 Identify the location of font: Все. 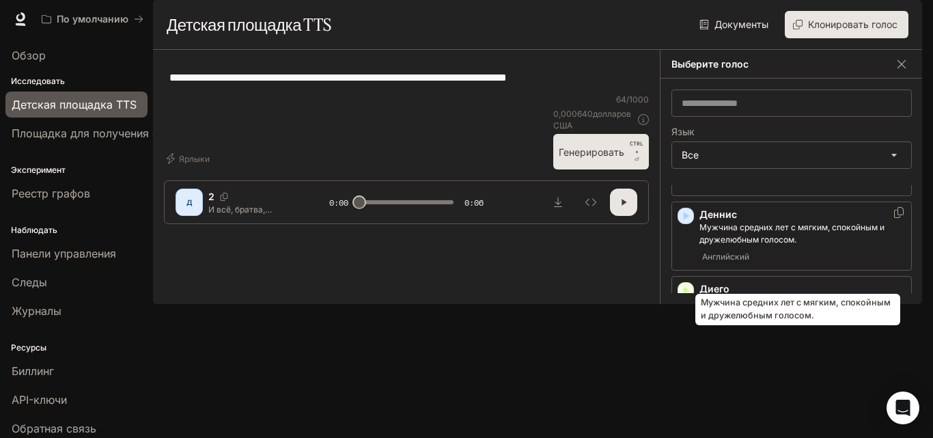
(690, 154).